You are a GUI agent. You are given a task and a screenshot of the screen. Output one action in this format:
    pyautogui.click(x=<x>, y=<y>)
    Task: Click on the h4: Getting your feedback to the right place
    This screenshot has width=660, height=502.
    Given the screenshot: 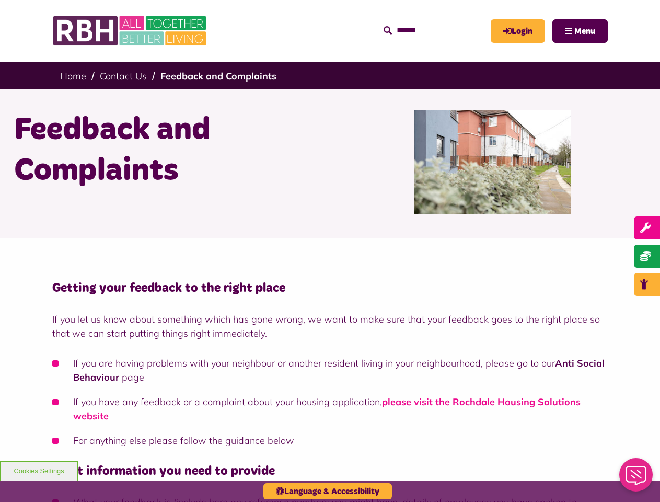 What is the action you would take?
    pyautogui.click(x=330, y=288)
    